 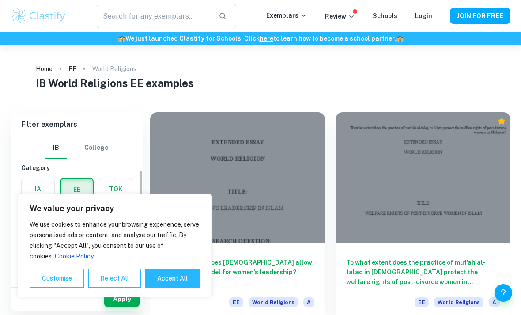 I want to click on a: here, so click(x=266, y=38).